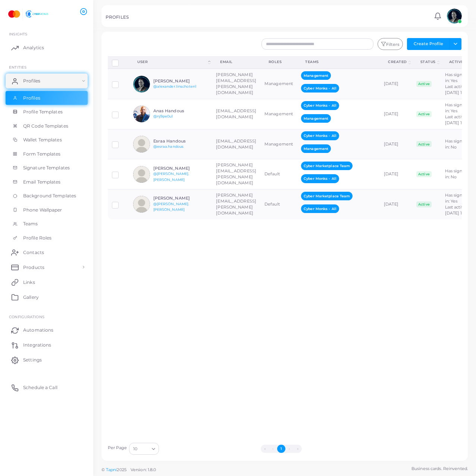 The image size is (476, 476). What do you see at coordinates (47, 196) in the screenshot?
I see `a: Background Templates` at bounding box center [47, 196].